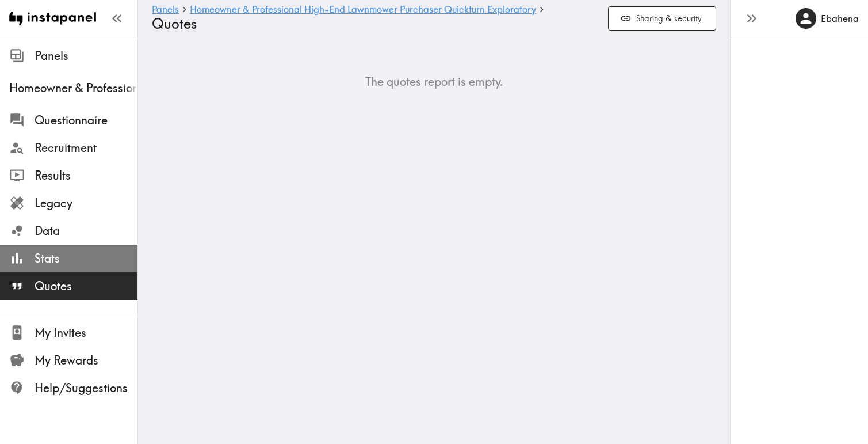  I want to click on h6: Ebahena, so click(839, 18).